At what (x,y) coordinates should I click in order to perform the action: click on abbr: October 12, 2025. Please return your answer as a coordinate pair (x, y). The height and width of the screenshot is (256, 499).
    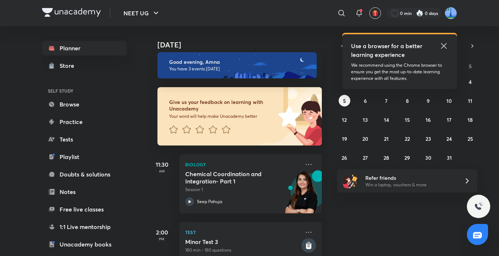
    Looking at the image, I should click on (344, 120).